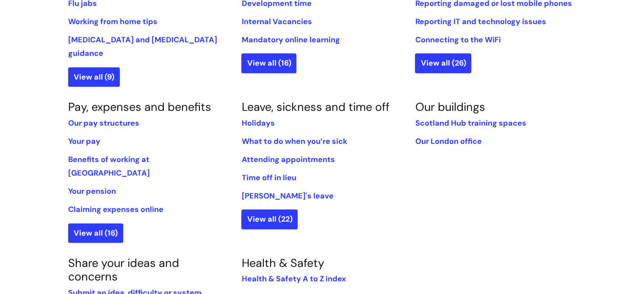 The image size is (644, 294). I want to click on a: Health & Safety A to Z index, so click(293, 279).